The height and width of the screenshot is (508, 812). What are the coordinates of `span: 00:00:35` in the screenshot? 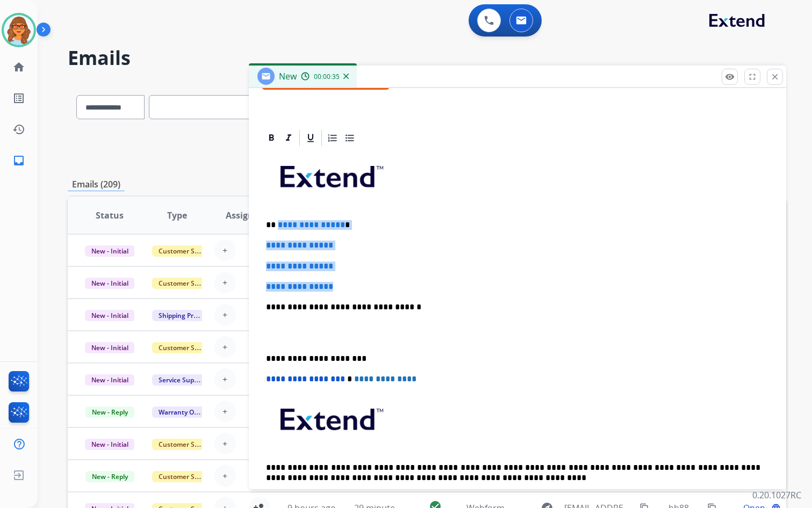 It's located at (327, 76).